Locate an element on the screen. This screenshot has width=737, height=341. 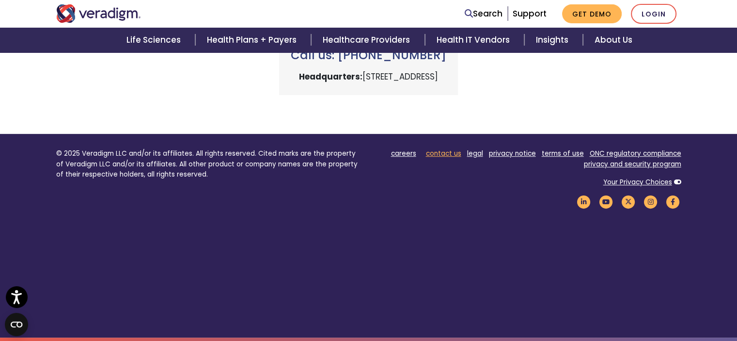
a: Health IT Vendors is located at coordinates (475, 40).